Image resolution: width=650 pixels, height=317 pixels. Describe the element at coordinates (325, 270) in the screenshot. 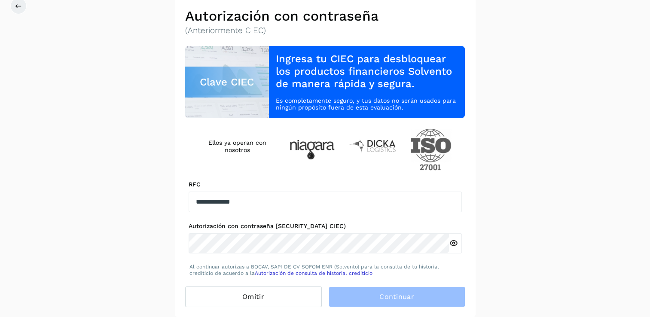

I see `p: Al continuar autorizas a BOCAV, SAPI DE CV SOFOM ENR (Solvento) para la consulta de tu historial ...` at that location.